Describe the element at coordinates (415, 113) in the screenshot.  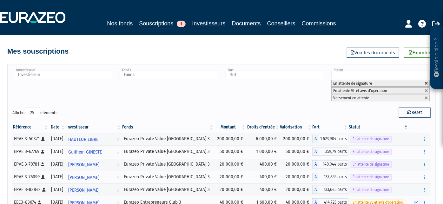
I see `button: Reset` at that location.